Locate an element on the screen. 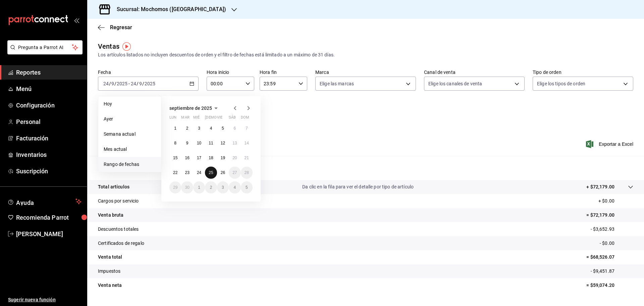 Image resolution: width=644 pixels, height=306 pixels. abbr: 9 de septiembre de 2025 is located at coordinates (187, 143).